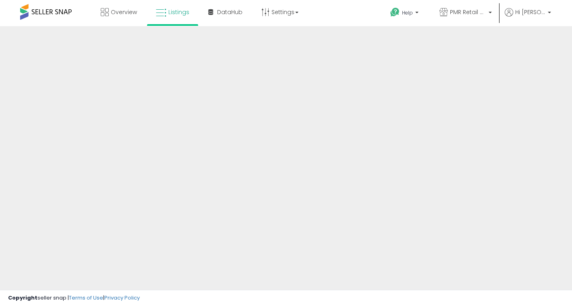 This screenshot has width=572, height=306. Describe the element at coordinates (86, 297) in the screenshot. I see `a: Terms of Use` at that location.